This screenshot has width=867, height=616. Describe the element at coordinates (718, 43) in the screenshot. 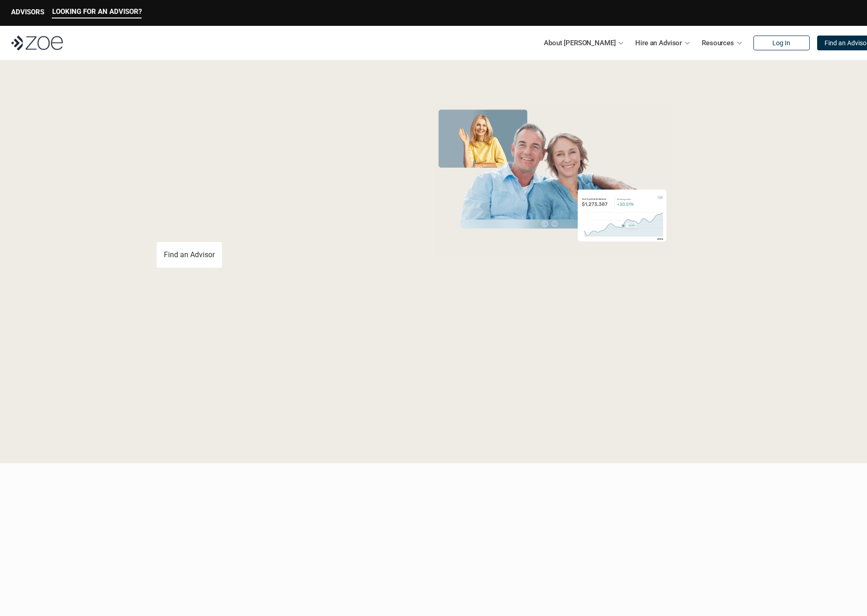

I see `p: Resources` at that location.